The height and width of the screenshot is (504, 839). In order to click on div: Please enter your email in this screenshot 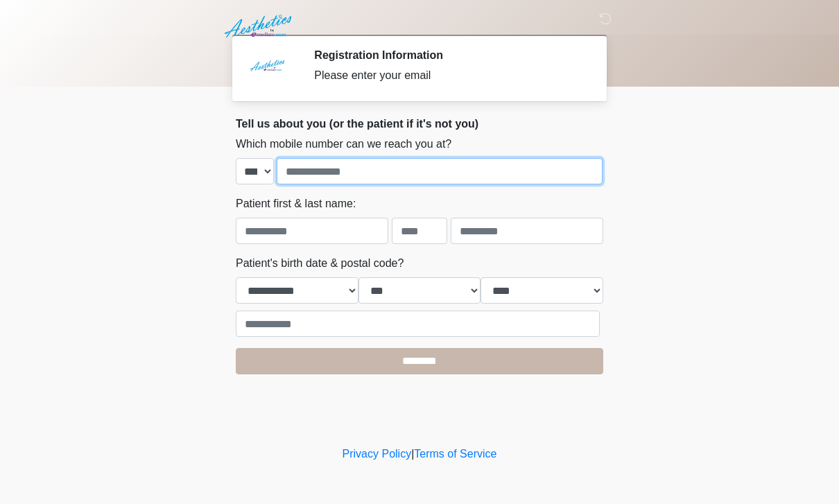, I will do `click(448, 76)`.